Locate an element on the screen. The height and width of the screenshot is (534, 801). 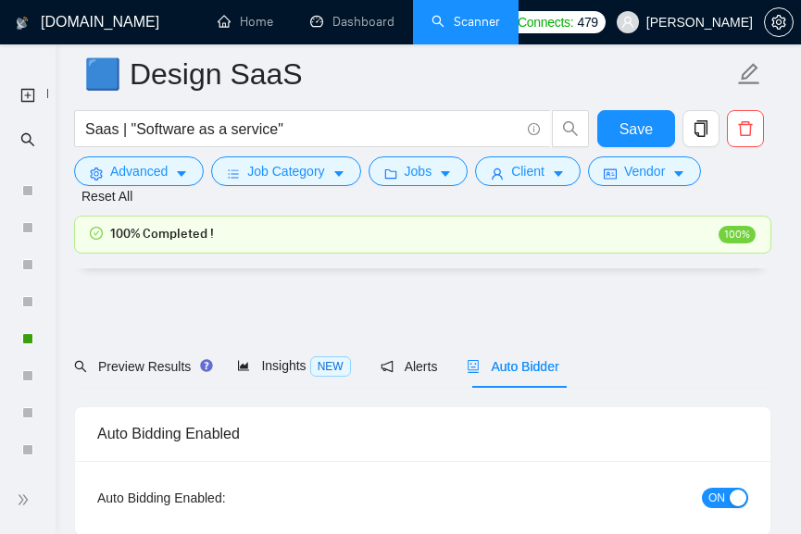
span: delete is located at coordinates (746, 129).